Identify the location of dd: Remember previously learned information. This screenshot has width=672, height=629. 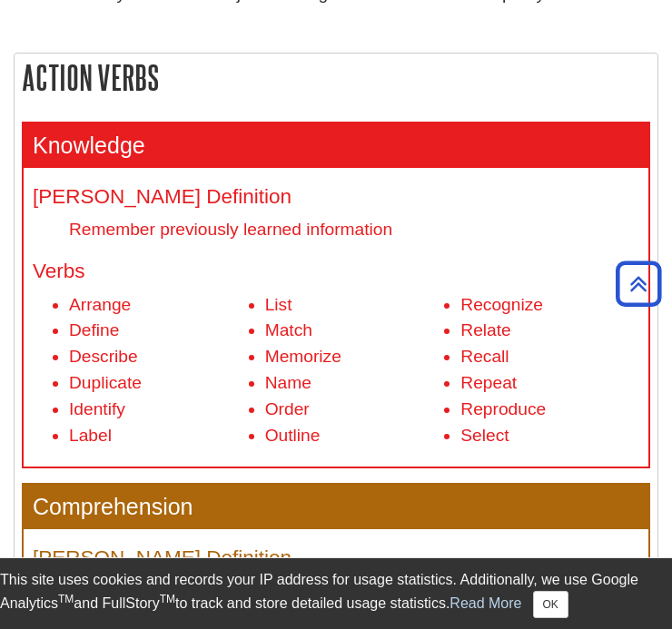
(354, 229).